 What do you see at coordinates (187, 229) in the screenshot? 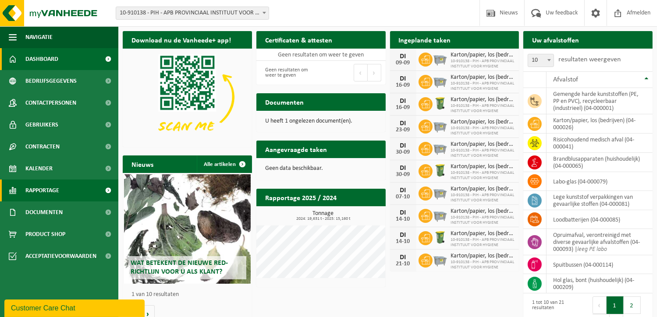
I see `a: Wat betekent de nieuwe RED-richtlijn voor u als klant?` at bounding box center [187, 229].